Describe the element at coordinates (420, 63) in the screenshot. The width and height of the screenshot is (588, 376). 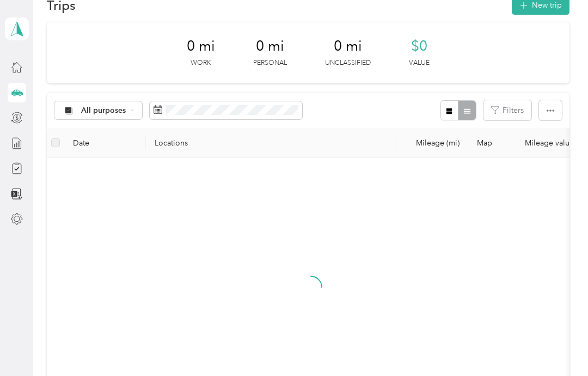
I see `p: Value` at that location.